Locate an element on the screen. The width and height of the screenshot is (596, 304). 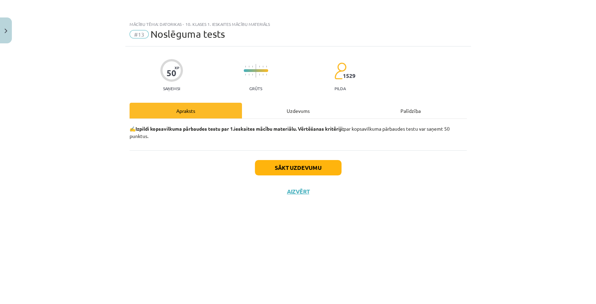
button: Sākt uzdevumu is located at coordinates (298, 168).